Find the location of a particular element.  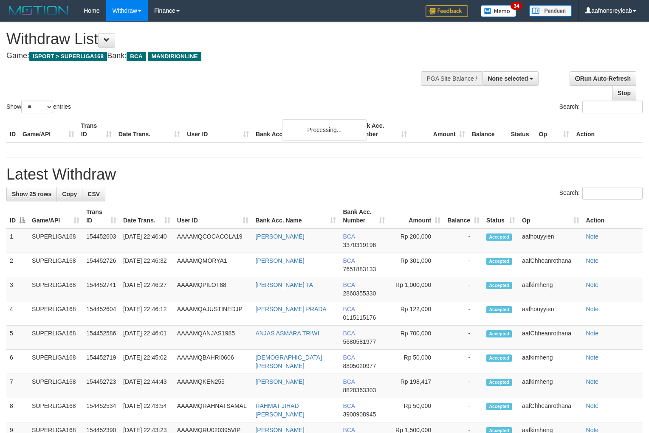

td: AAAAMQBAHRI0606 is located at coordinates (213, 362).